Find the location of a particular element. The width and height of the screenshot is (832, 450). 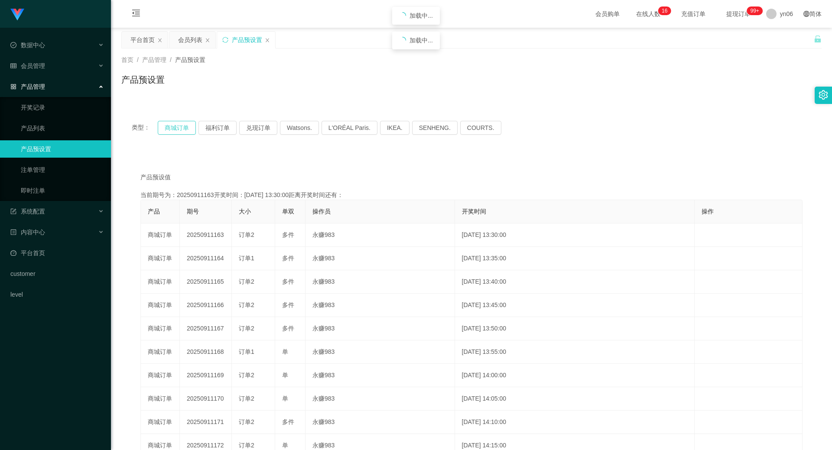

div: 会员列表 is located at coordinates (190, 40).